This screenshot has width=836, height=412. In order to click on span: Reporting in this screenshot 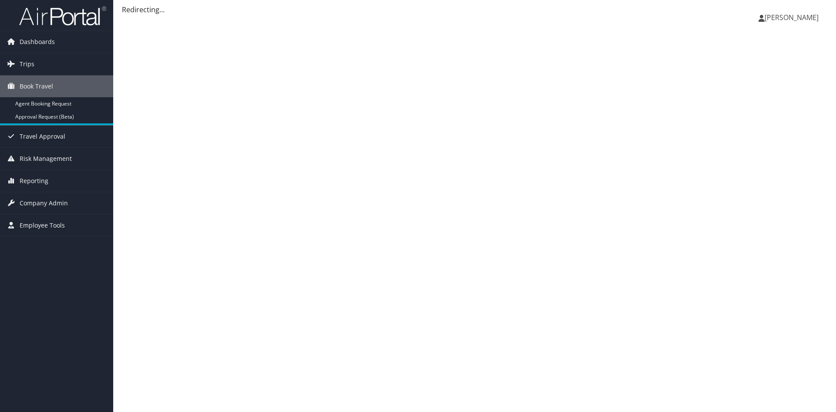, I will do `click(34, 181)`.